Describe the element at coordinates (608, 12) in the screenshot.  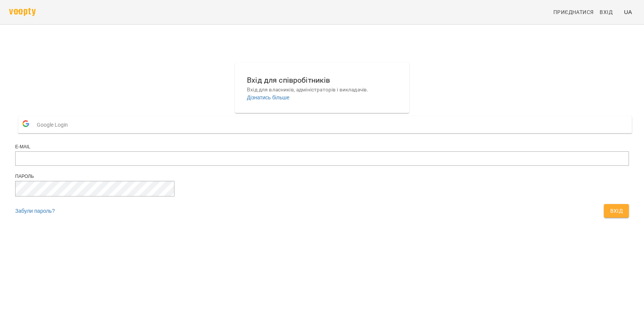
I see `a: Вхід` at that location.